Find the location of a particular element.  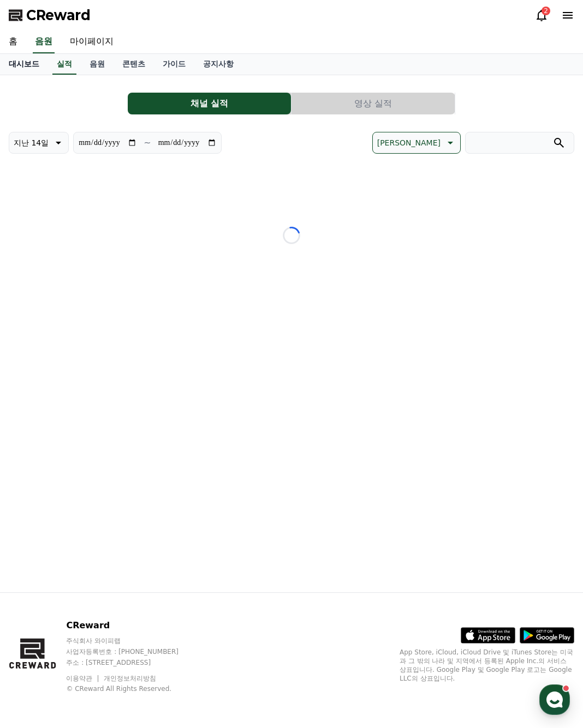

a: 개인정보처리방침 is located at coordinates (130, 678).